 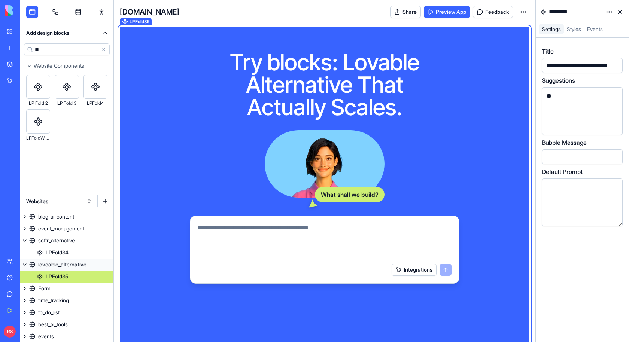 What do you see at coordinates (10, 332) in the screenshot?
I see `span: RS` at bounding box center [10, 332].